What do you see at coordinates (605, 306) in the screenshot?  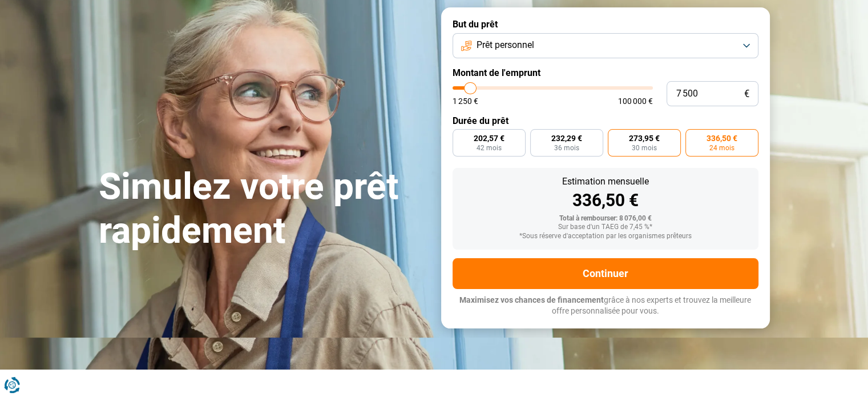 I see `p: grâce à nos experts et trouvez la meilleure offre personnalisée pour vous.` at bounding box center [605, 306].